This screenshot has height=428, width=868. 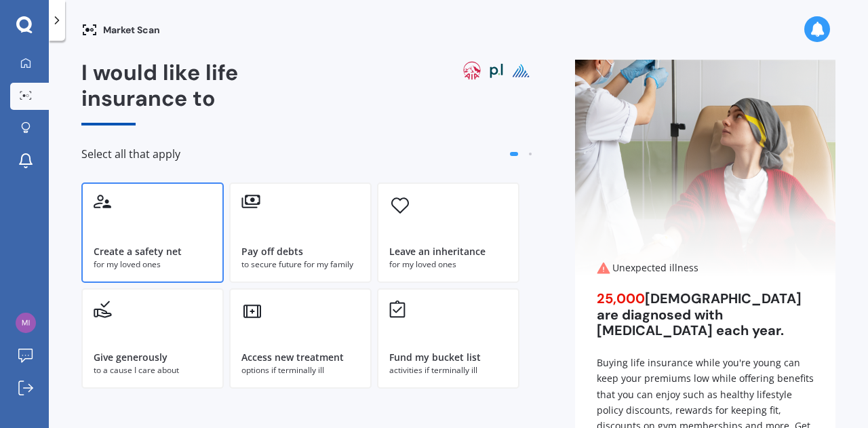 I want to click on div: activities if terminally ill, so click(x=448, y=371).